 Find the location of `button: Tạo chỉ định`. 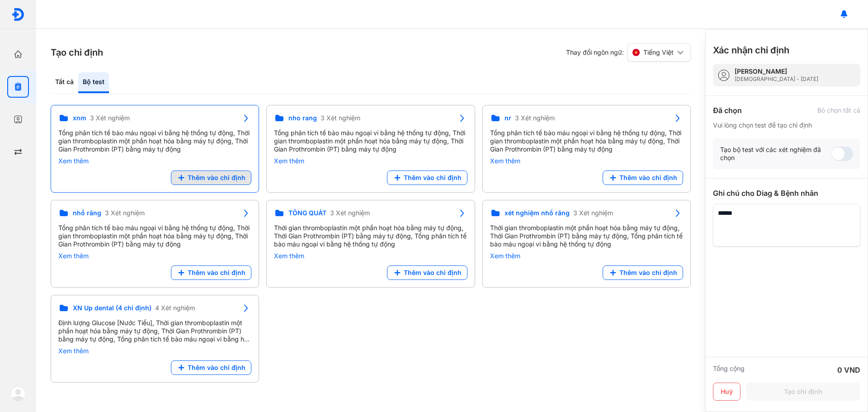

button: Tạo chỉ định is located at coordinates (803, 391).